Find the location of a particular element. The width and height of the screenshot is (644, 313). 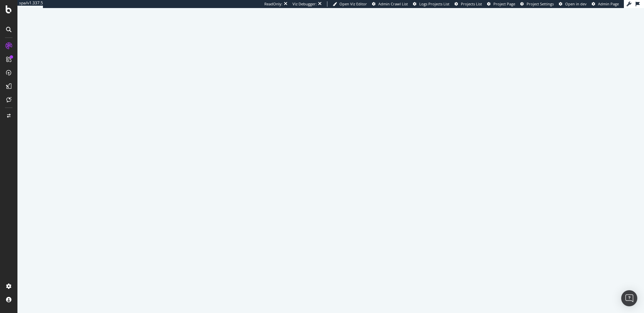

a: Logs Projects List is located at coordinates (431, 4).